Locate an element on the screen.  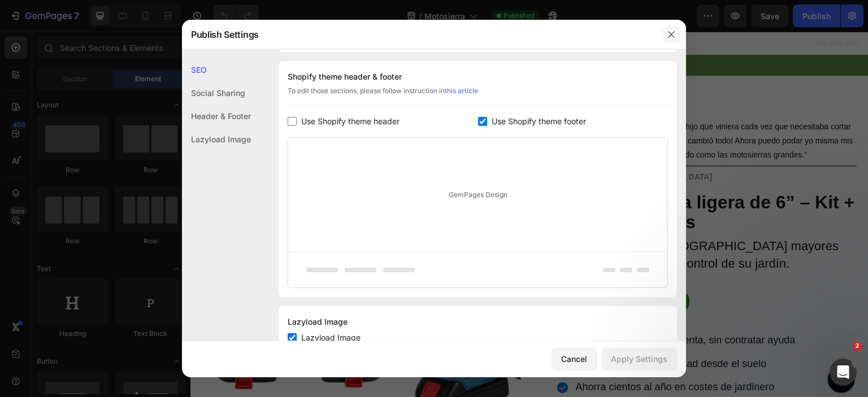
span: 2 is located at coordinates (858, 347).